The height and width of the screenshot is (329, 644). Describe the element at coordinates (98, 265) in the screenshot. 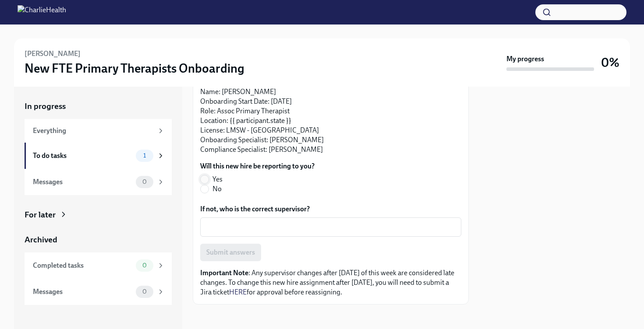

I see `a: Completed tasks0` at that location.